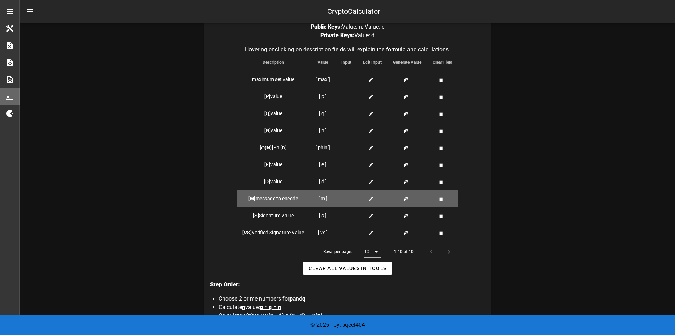 This screenshot has height=335, width=675. I want to click on th: Generate Value, so click(407, 62).